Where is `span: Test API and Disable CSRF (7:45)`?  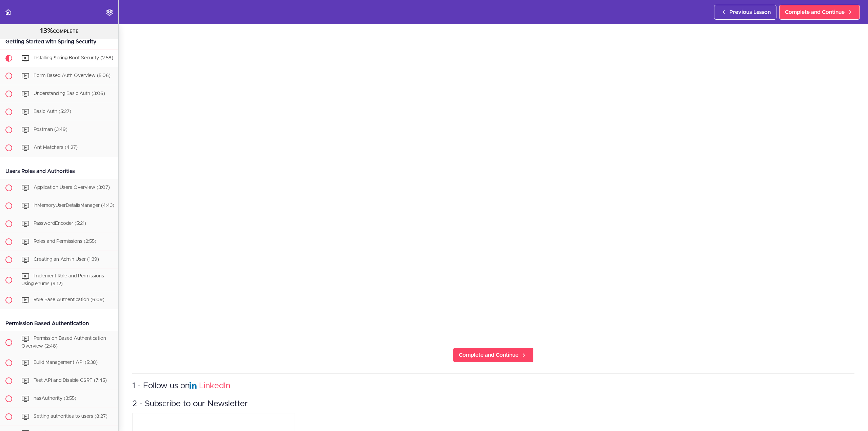
span: Test API and Disable CSRF (7:45) is located at coordinates (70, 380).